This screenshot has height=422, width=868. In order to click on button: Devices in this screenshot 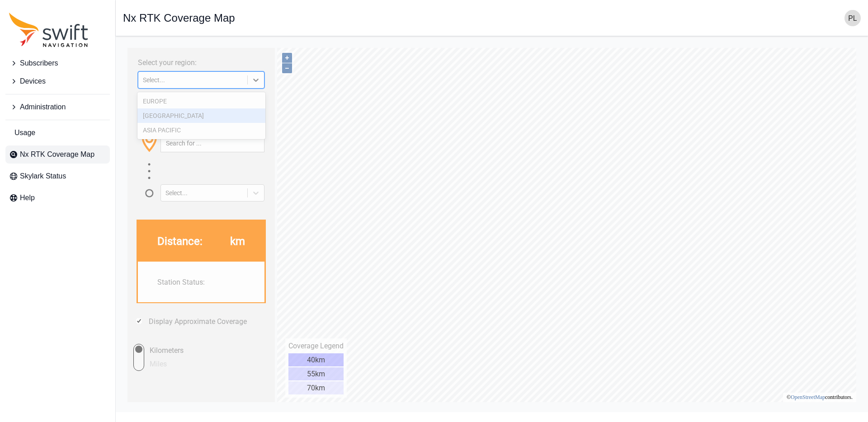, I will do `click(58, 81)`.